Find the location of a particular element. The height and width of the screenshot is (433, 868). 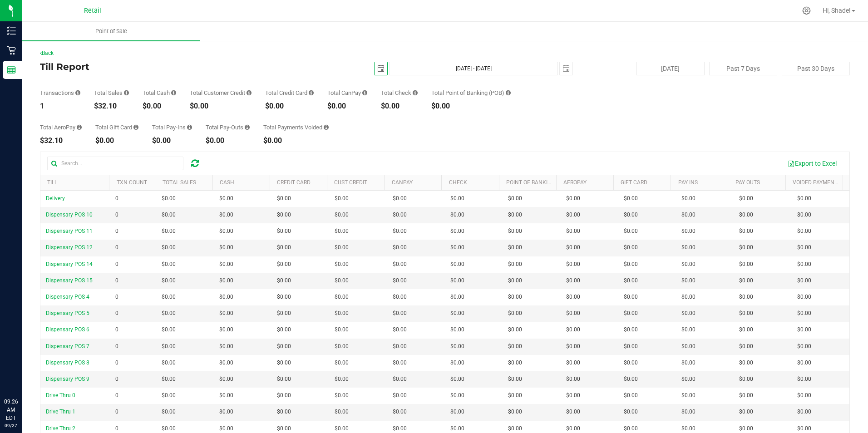

p: 09:26 AM EDT is located at coordinates (11, 410).